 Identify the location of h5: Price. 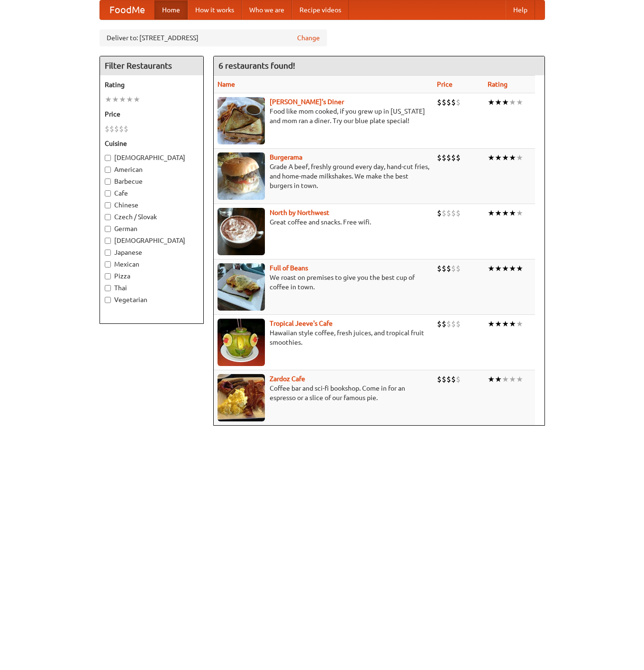
(151, 114).